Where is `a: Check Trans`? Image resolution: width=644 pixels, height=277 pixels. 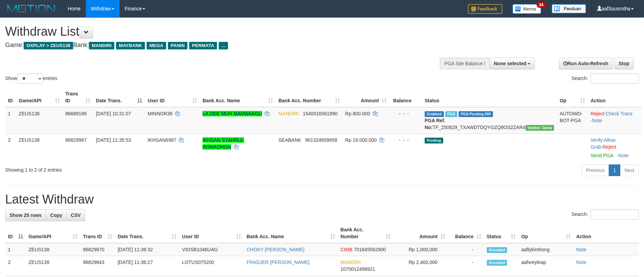 a: Check Trans is located at coordinates (619, 113).